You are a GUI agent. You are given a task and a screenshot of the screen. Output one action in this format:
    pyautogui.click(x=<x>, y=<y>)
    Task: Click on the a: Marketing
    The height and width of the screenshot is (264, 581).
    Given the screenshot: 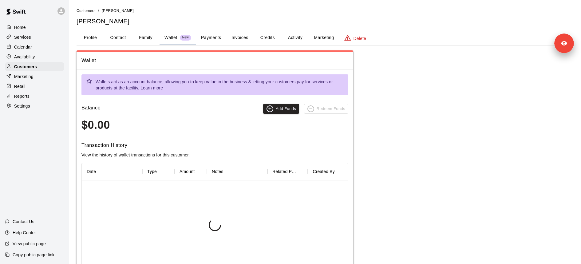 What is the action you would take?
    pyautogui.click(x=34, y=77)
    